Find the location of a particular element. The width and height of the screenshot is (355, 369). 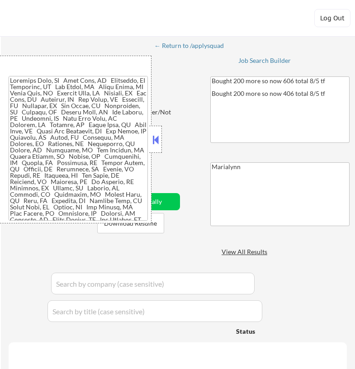

input: Search by company (case sensitive) is located at coordinates (153, 283).